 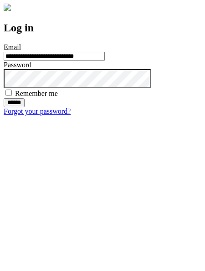 I want to click on a: Forgot your password?, so click(x=37, y=111).